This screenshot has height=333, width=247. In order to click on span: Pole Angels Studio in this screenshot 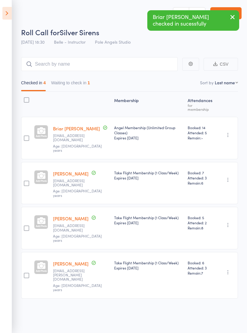, I will do `click(113, 42)`.